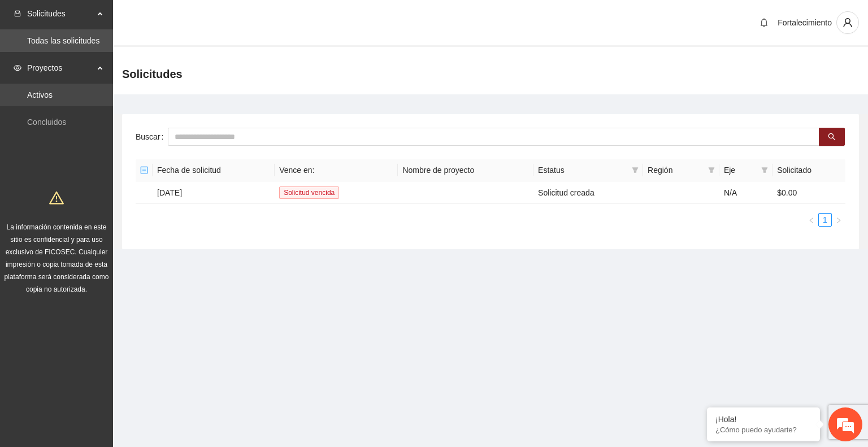  I want to click on span: Estatus, so click(582, 170).